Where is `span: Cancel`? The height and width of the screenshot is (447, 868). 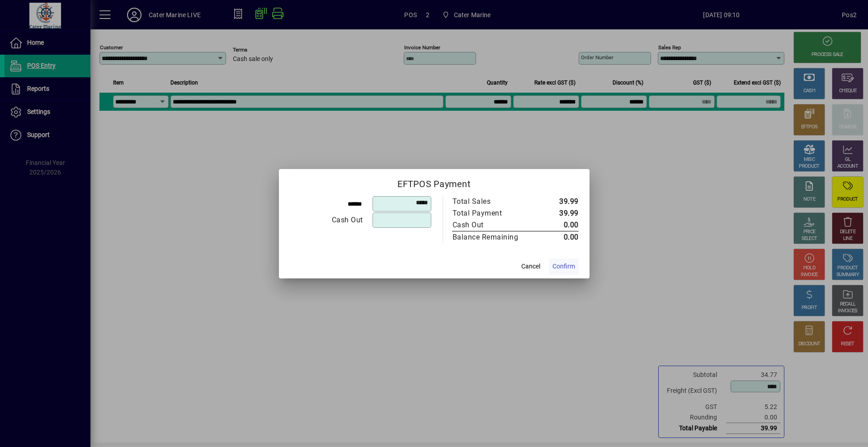
span: Cancel is located at coordinates (531, 267).